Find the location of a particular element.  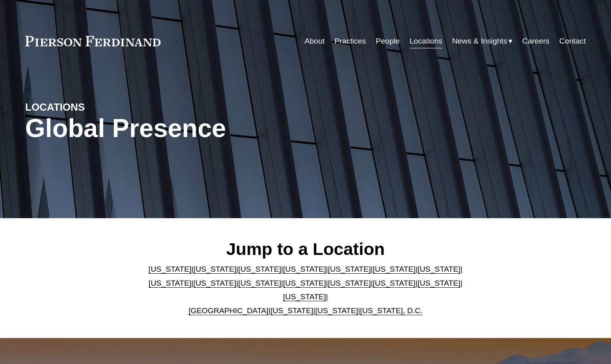

a: Careers is located at coordinates (536, 41).